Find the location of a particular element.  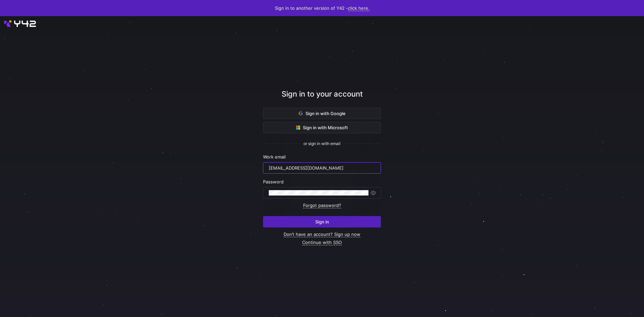

button: Sign in is located at coordinates (322, 222).